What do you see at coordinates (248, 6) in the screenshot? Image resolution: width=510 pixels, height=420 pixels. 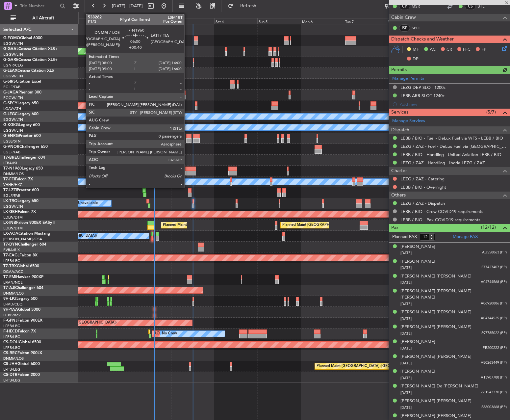 I see `span: Refresh` at bounding box center [248, 6].